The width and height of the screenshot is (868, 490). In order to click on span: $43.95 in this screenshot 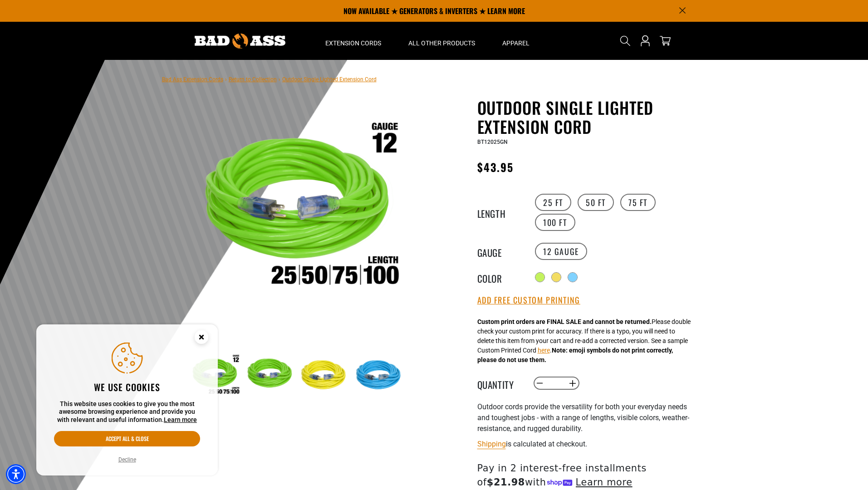, I will do `click(496, 167)`.